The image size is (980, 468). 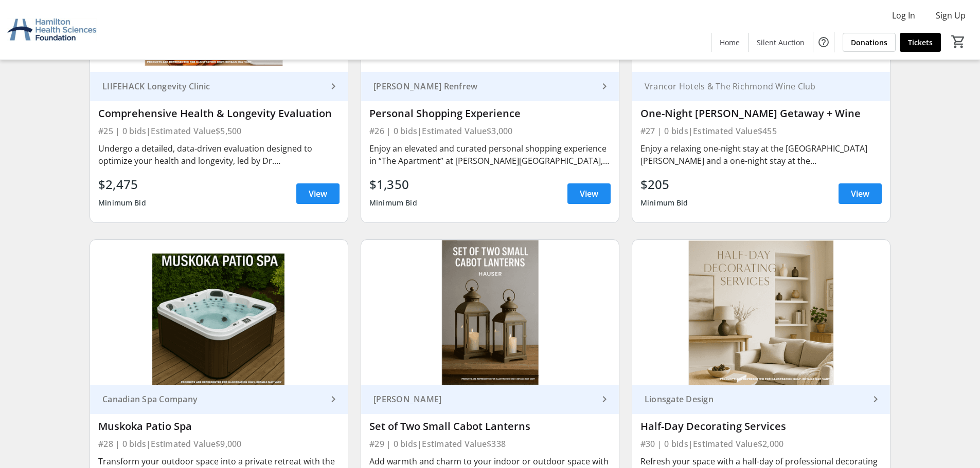 What do you see at coordinates (52, 30) in the screenshot?
I see `img: Hamilton Health Sciences Foundation's Logo` at bounding box center [52, 30].